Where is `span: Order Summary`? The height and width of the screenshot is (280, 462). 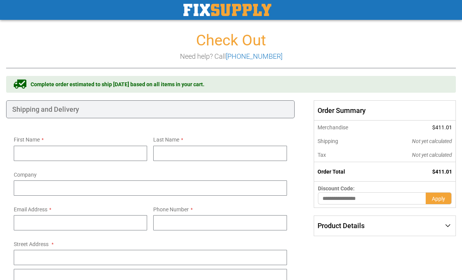
span: Order Summary is located at coordinates (385, 111).